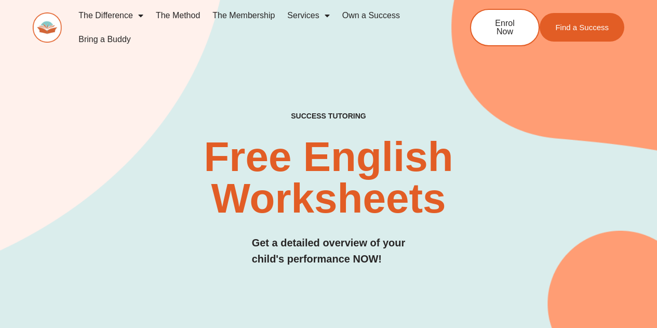 The image size is (657, 328). Describe the element at coordinates (582, 27) in the screenshot. I see `span: Find a Success` at that location.